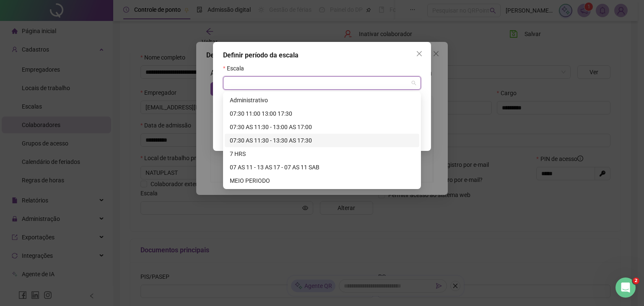 This screenshot has width=644, height=306. What do you see at coordinates (322, 127) in the screenshot?
I see `div: 07:30 AS 11:30 - 13:00 AS 17:00` at bounding box center [322, 127].